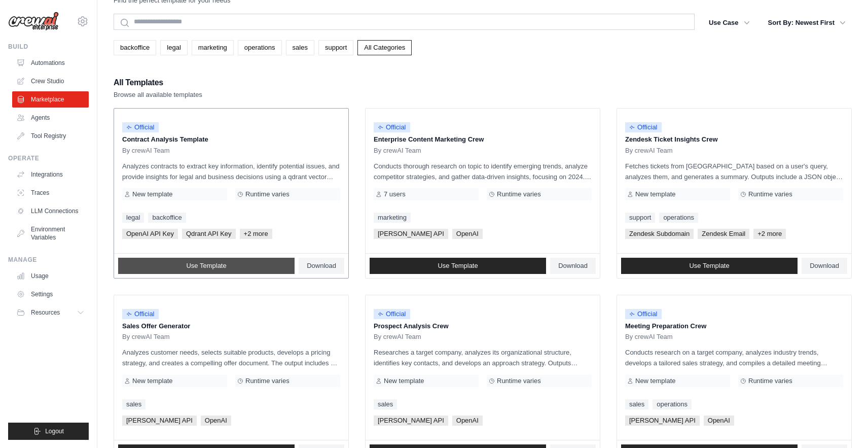 The height and width of the screenshot is (448, 868). What do you see at coordinates (807, 23) in the screenshot?
I see `button: Sort By: Newest First` at bounding box center [807, 23].